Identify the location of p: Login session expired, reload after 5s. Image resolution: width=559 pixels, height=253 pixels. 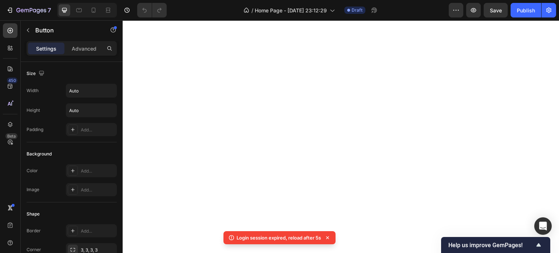
(279, 237).